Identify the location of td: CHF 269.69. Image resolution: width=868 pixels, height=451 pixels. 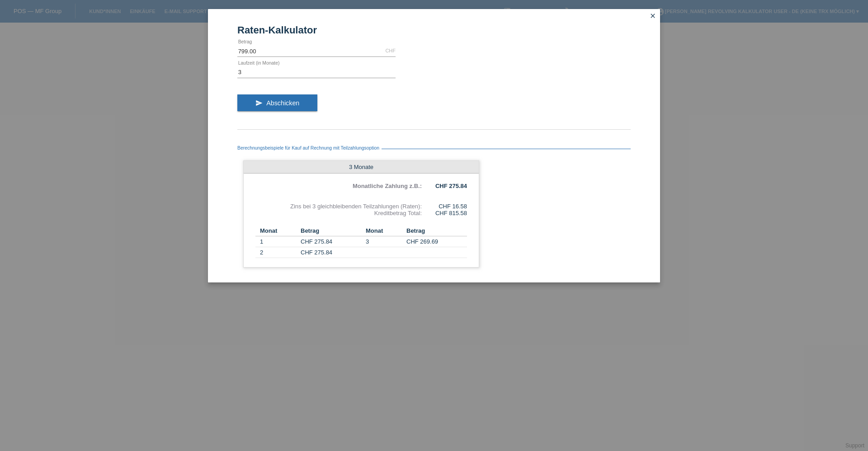
(436, 242).